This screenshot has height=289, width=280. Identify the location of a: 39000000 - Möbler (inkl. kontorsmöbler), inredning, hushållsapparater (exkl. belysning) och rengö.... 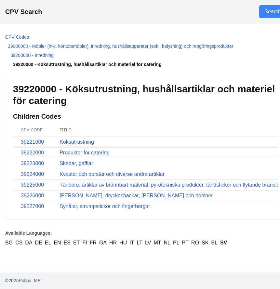
(120, 46).